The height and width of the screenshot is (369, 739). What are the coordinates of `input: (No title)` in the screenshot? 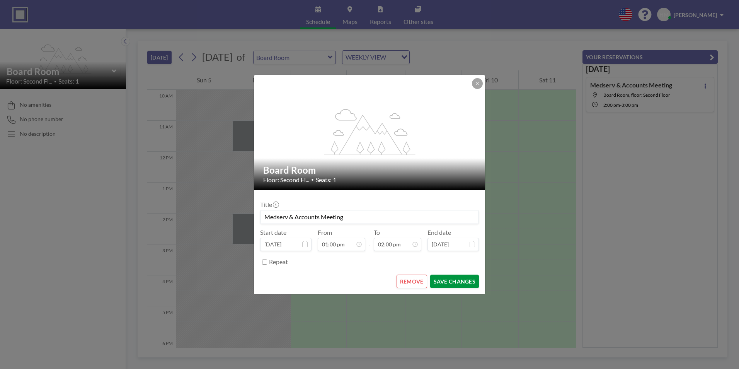 It's located at (369, 217).